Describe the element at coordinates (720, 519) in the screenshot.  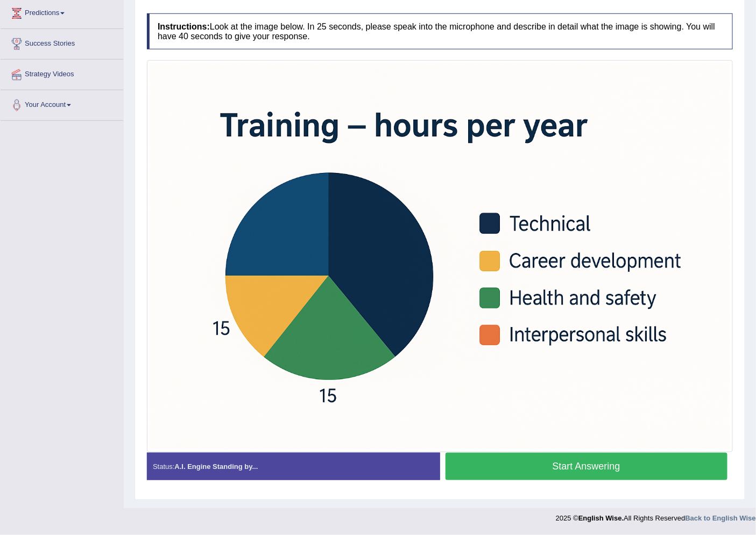
I see `strong: Back to English Wise` at that location.